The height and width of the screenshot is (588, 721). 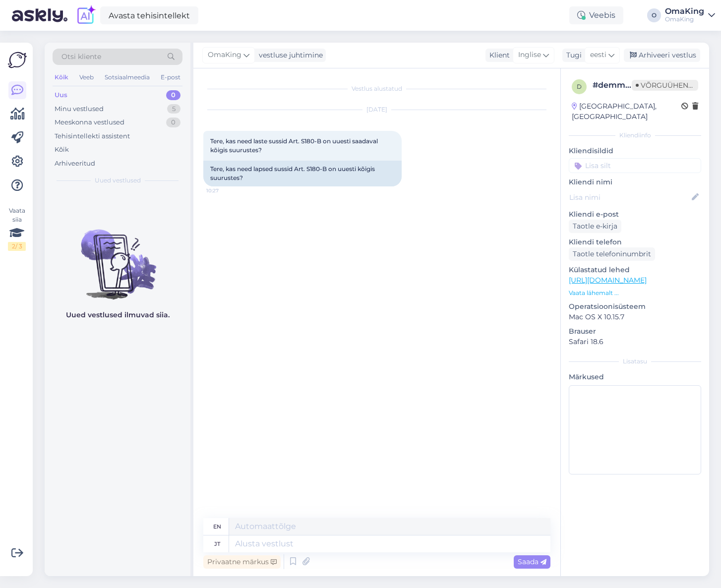 What do you see at coordinates (678, 85) in the screenshot?
I see `font: Võrguühenduseta` at bounding box center [678, 85].